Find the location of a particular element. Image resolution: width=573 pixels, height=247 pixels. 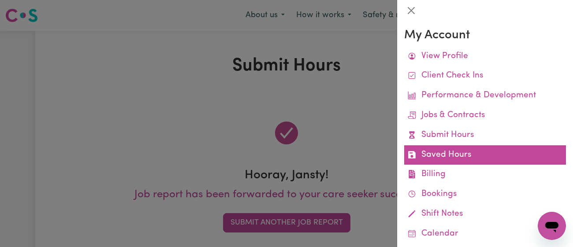

a: Calendar is located at coordinates (485, 234).